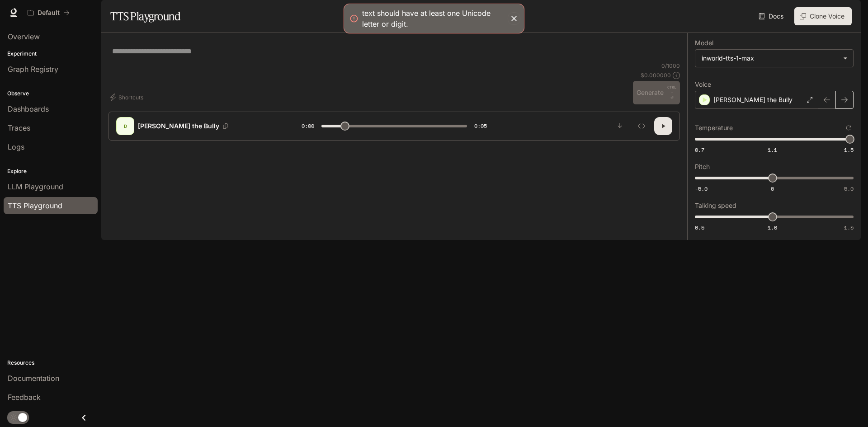 The image size is (868, 427). What do you see at coordinates (823, 16) in the screenshot?
I see `button: Clone Voice` at bounding box center [823, 16].